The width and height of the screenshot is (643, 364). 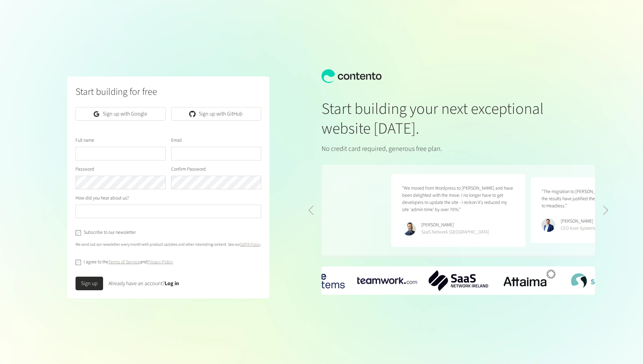 I want to click on div: 4 / 6, so click(x=601, y=280).